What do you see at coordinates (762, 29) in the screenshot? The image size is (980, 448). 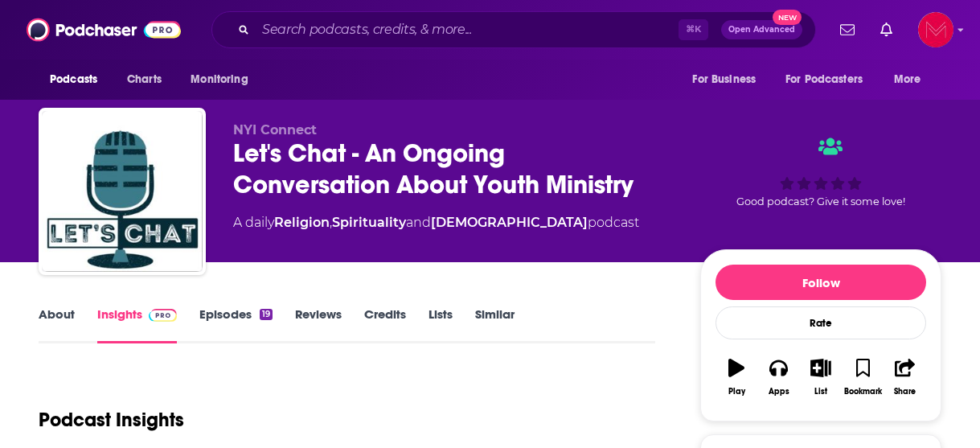 I see `span: Open Advanced` at bounding box center [762, 29].